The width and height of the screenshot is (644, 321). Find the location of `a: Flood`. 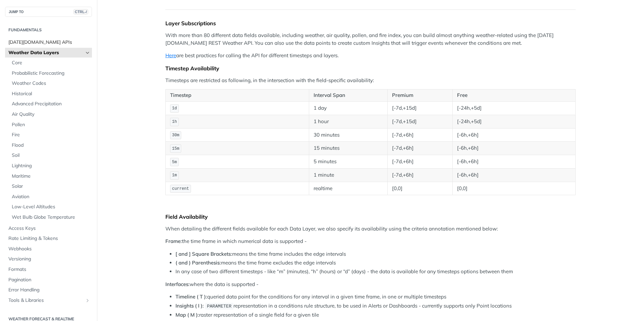

a: Flood is located at coordinates (50, 146).